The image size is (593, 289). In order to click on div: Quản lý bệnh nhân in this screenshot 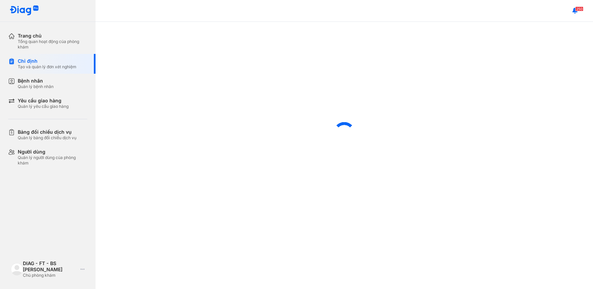, I will do `click(35, 87)`.